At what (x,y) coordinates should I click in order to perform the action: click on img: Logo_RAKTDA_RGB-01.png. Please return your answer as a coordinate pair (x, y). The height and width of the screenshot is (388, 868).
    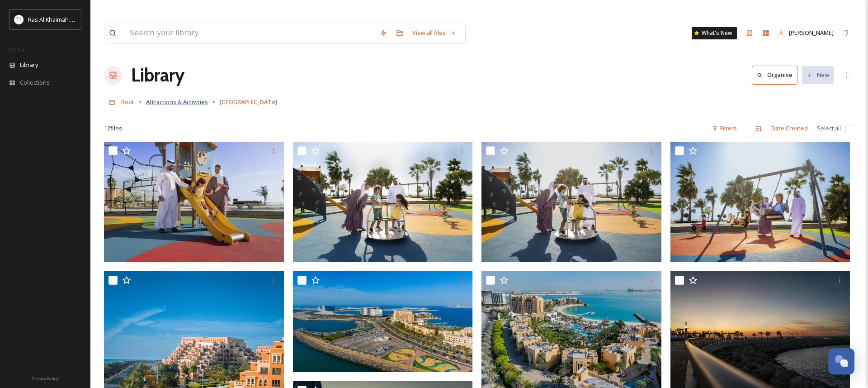
    Looking at the image, I should click on (19, 19).